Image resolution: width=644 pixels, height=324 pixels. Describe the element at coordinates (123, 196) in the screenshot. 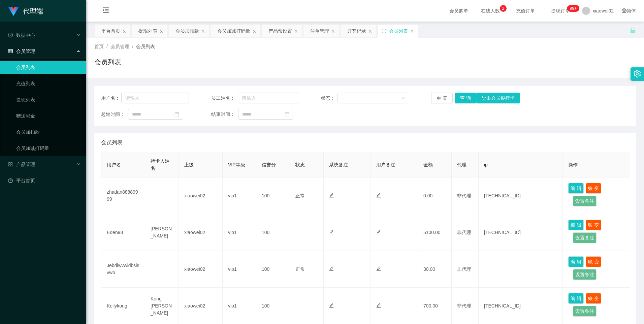

I see `td: zhadan88889999` at that location.